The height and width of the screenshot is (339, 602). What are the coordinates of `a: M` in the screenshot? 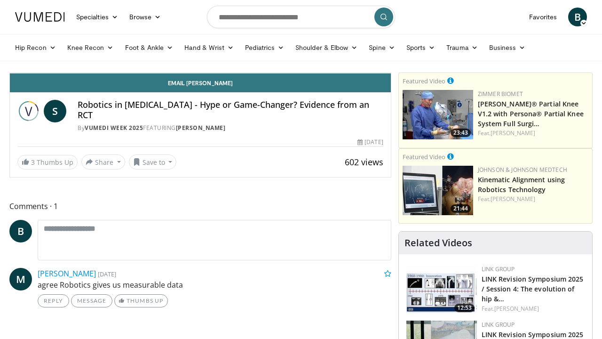 It's located at (21, 279).